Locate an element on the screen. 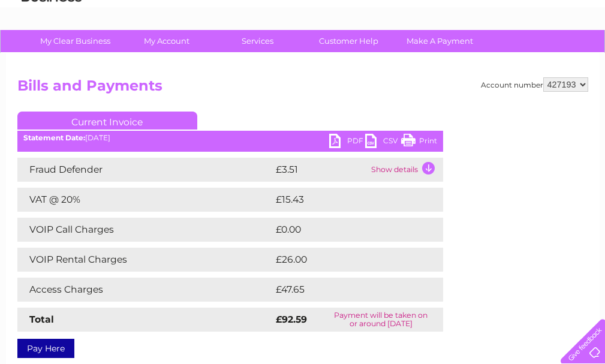 This screenshot has width=605, height=364. a: Print is located at coordinates (419, 142).